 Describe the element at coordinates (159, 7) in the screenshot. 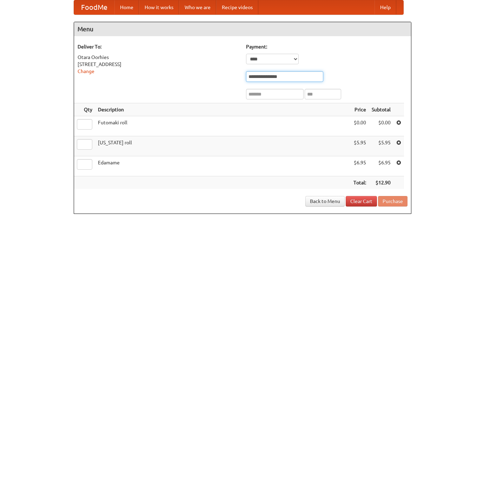

I see `a: How it works` at that location.